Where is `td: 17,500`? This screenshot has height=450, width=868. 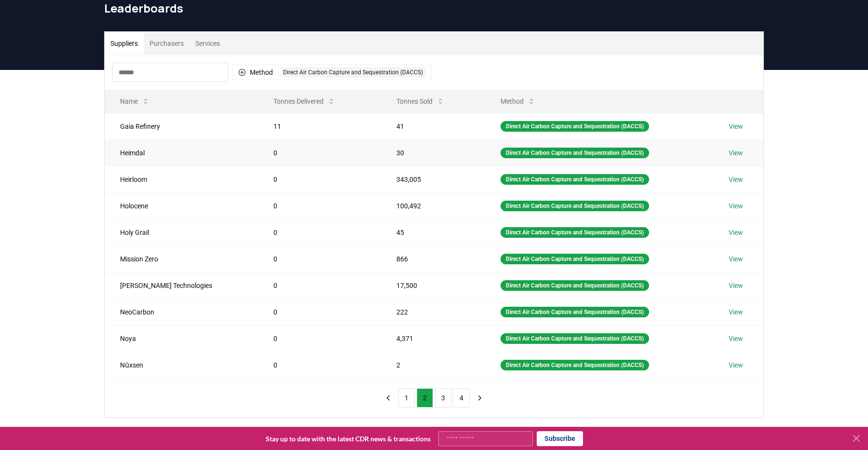
td: 17,500 is located at coordinates (433, 285).